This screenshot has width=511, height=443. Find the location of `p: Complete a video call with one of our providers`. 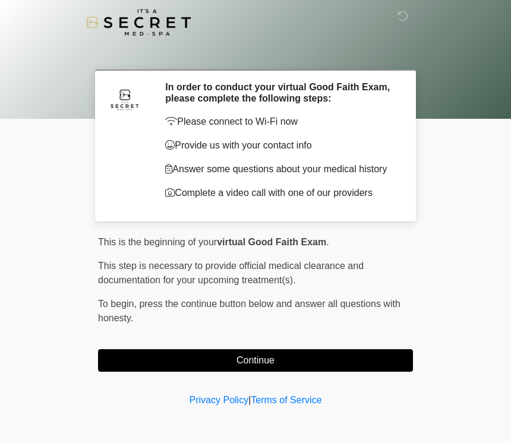

p: Complete a video call with one of our providers is located at coordinates (280, 193).